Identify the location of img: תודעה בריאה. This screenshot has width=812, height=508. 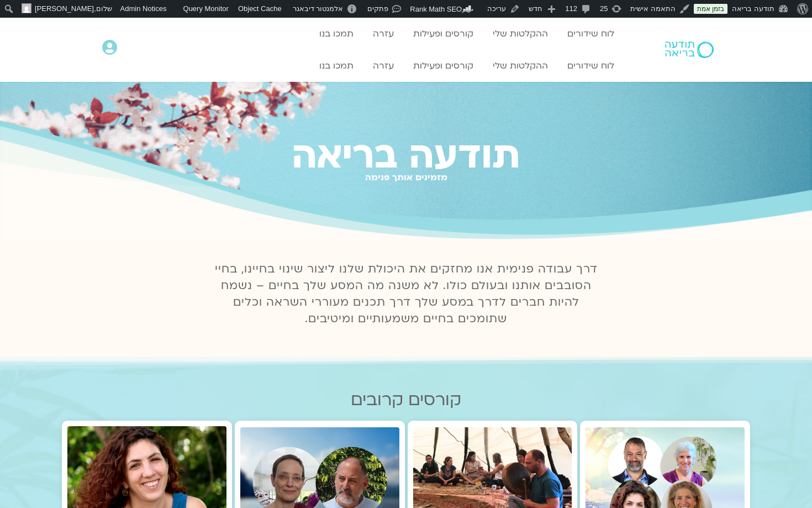
(689, 50).